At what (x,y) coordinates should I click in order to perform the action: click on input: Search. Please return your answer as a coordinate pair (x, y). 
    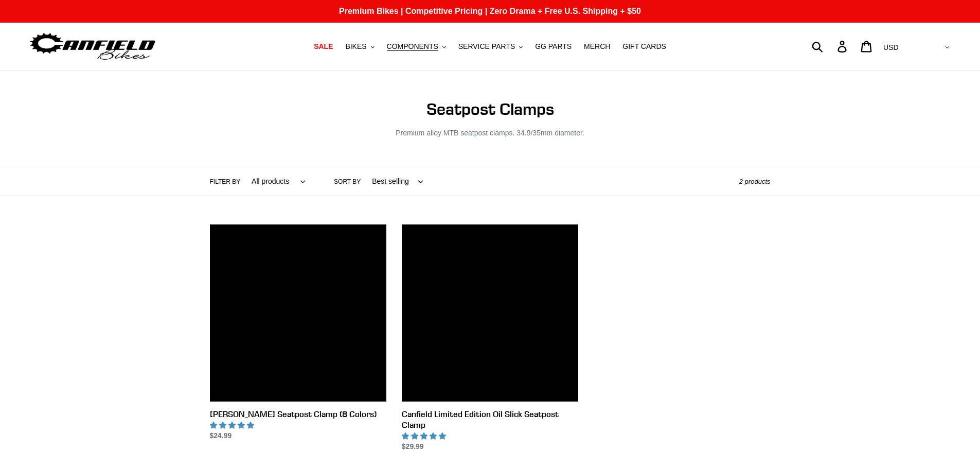
    Looking at the image, I should click on (831, 46).